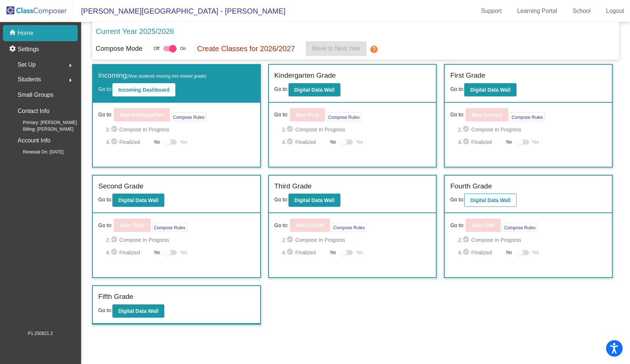 This screenshot has width=630, height=364. Describe the element at coordinates (143, 90) in the screenshot. I see `b: Incoming Dashboard` at that location.